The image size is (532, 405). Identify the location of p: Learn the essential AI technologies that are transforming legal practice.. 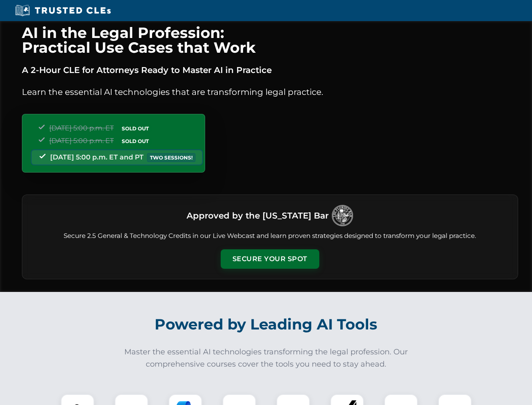
(270, 92).